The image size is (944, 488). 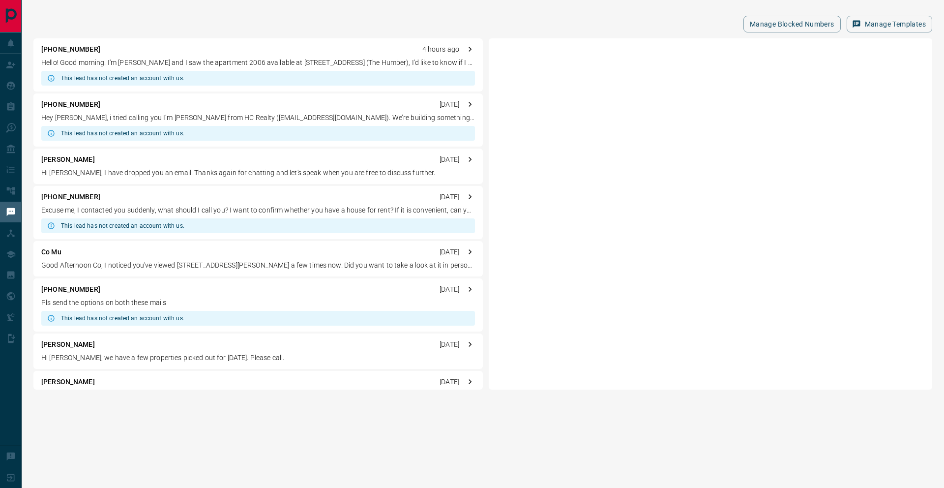 I want to click on p: Pls send the options on both these mails, so click(x=258, y=302).